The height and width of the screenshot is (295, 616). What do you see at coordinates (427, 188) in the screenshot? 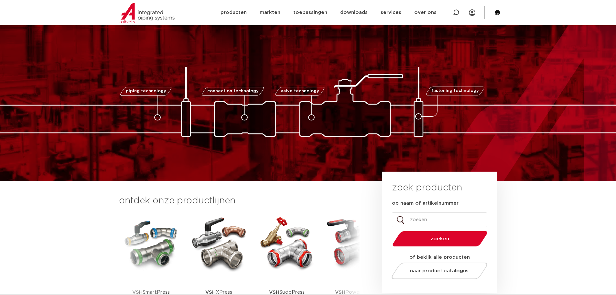
I see `h3: zoek producten` at bounding box center [427, 188].